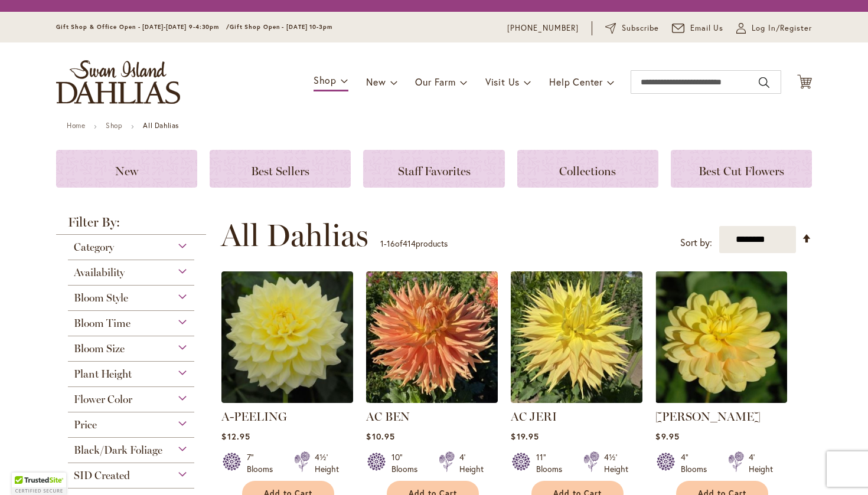  I want to click on a: Best Cut Flowers, so click(742, 169).